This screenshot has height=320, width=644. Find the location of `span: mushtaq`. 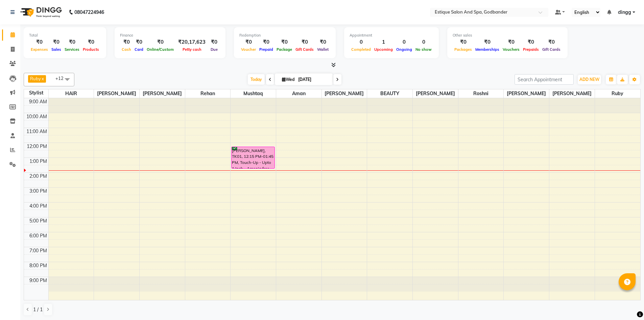

span: mushtaq is located at coordinates (253, 93).